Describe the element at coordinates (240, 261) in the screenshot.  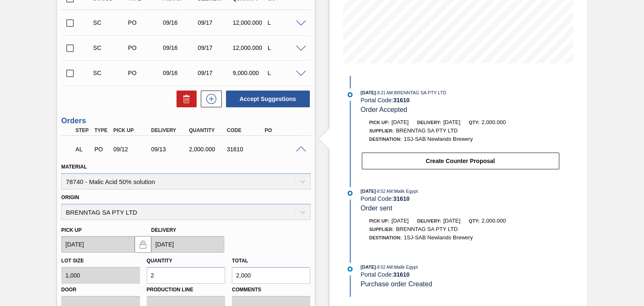
I see `label: Total` at that location.